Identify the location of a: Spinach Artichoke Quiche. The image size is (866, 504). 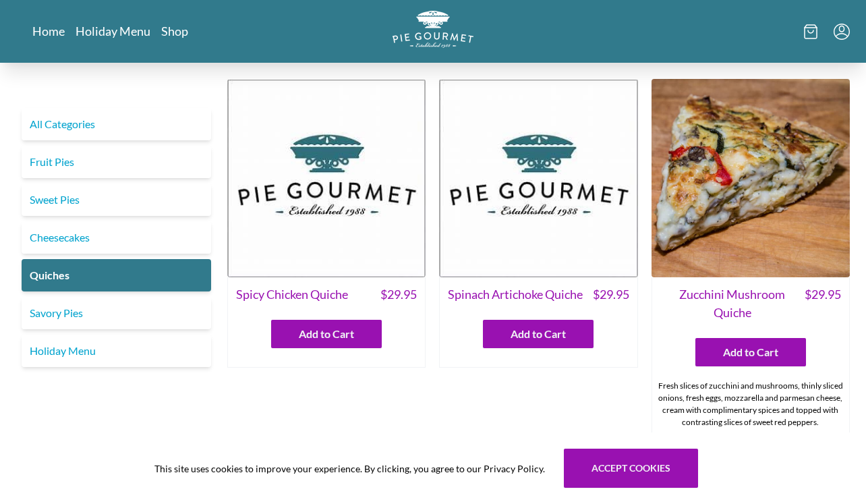
(539, 178).